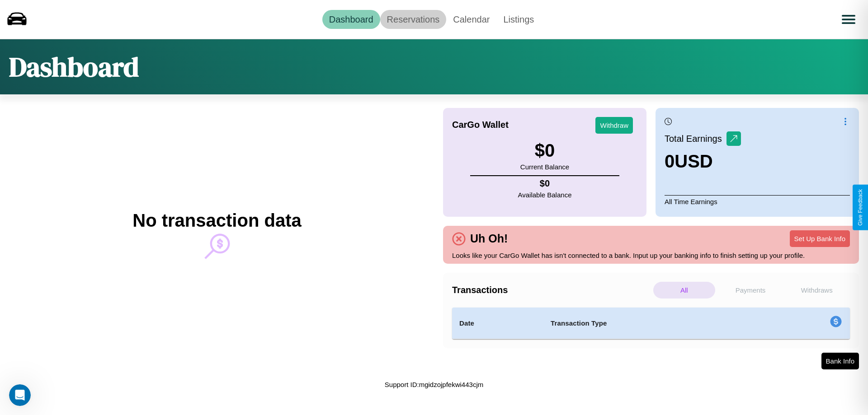  Describe the element at coordinates (651, 256) in the screenshot. I see `p: Looks like your CarGo Wallet has isn't connected to a bank. Input up your banking info to finish ...` at that location.